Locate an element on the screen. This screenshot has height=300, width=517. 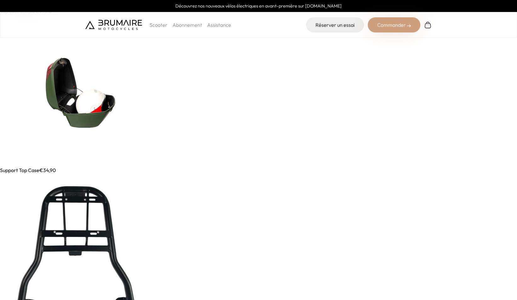
p: Scooter is located at coordinates (158, 25).